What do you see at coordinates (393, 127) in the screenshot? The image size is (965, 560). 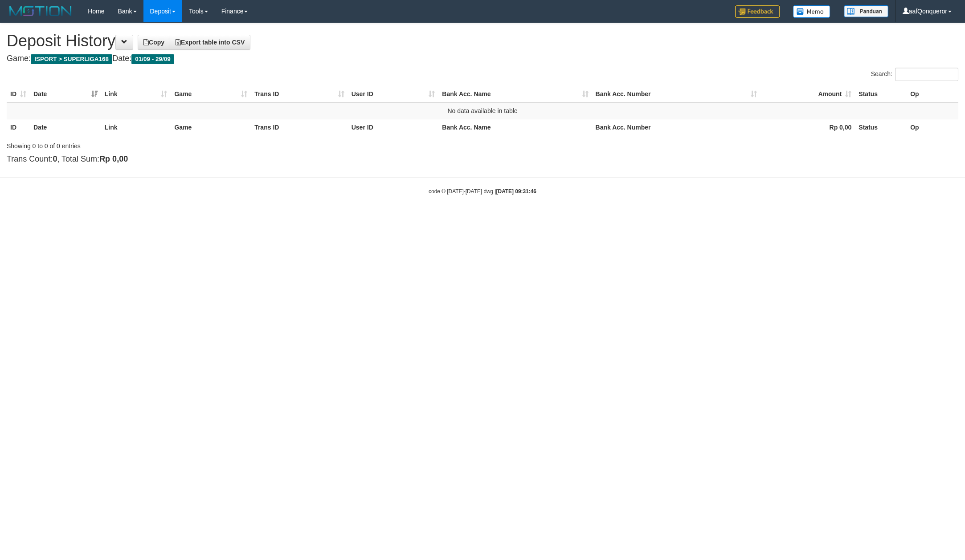 I see `th: User ID` at bounding box center [393, 127].